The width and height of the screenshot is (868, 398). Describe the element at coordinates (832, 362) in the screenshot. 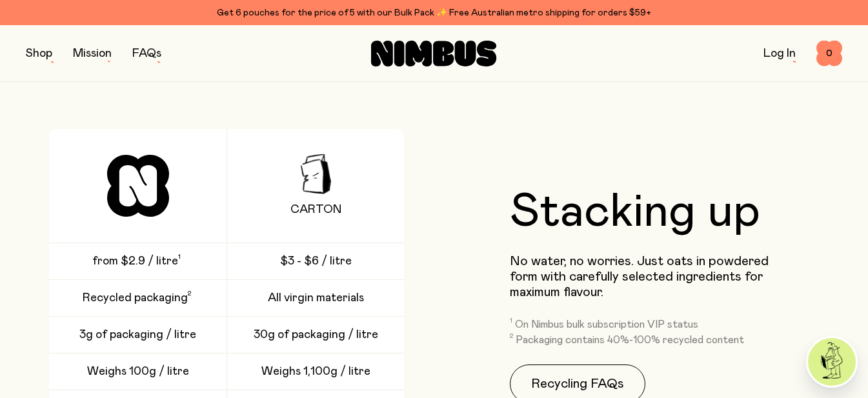

I see `img: agent` at that location.